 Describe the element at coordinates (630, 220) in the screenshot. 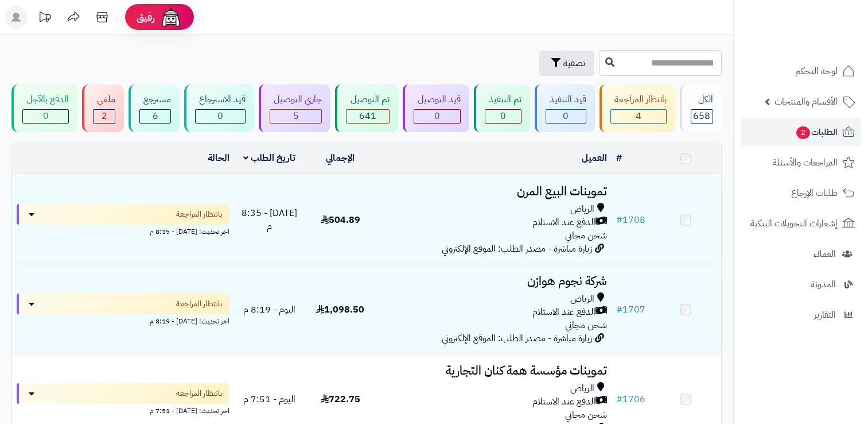

I see `a: #1708` at that location.